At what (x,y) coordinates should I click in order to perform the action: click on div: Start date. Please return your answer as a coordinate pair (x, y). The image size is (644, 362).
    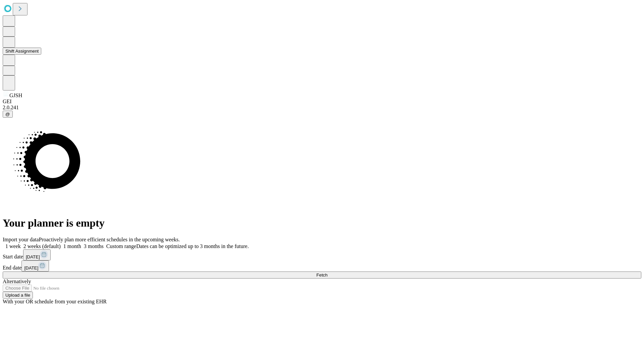
    Looking at the image, I should click on (322, 255).